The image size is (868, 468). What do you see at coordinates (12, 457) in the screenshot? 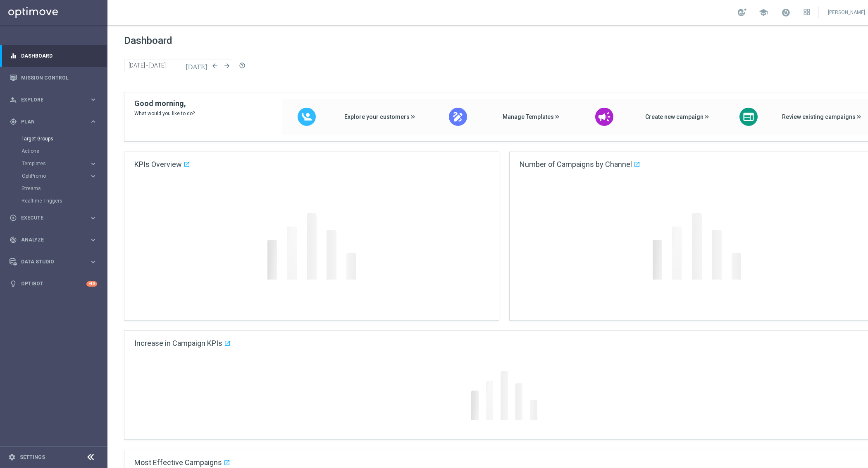
I see `i: settings` at bounding box center [12, 457].